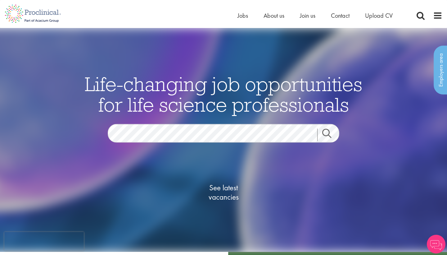 Image resolution: width=447 pixels, height=255 pixels. Describe the element at coordinates (224, 94) in the screenshot. I see `span: Life-changing job opportunities for life science professionals` at that location.